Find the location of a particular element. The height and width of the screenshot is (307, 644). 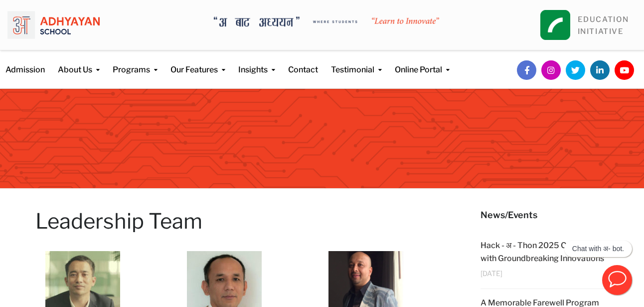

a: Insights is located at coordinates (257, 63).